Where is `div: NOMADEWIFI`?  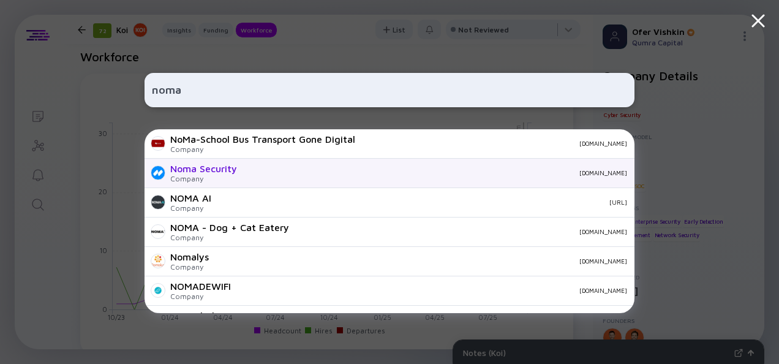 div: NOMADEWIFI is located at coordinates (200, 286).